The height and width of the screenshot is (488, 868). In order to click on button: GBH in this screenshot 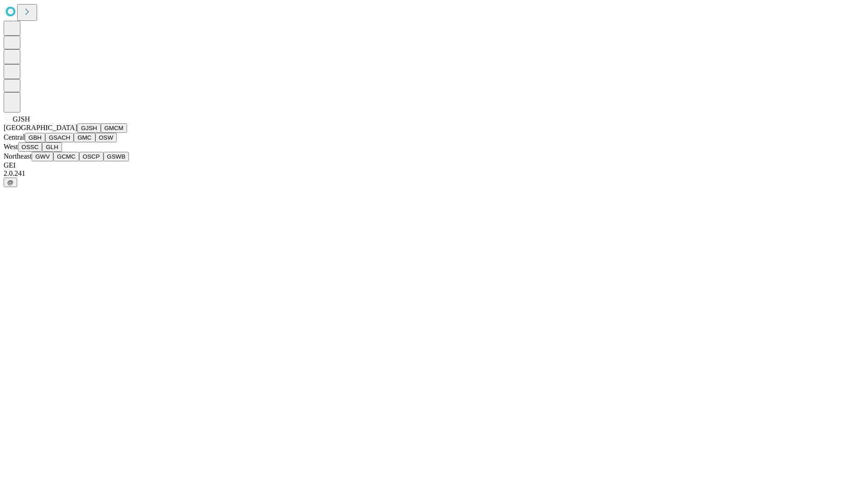, I will do `click(35, 137)`.